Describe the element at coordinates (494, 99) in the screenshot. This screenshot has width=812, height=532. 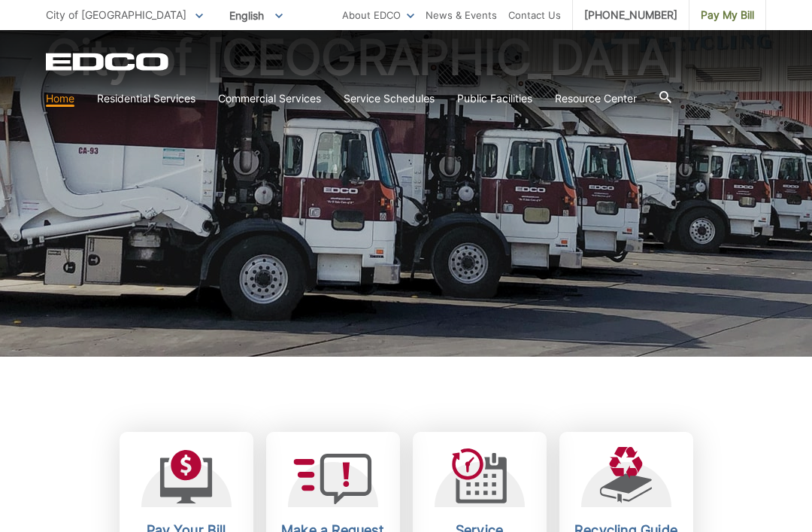
I see `a: Public Facilities` at that location.